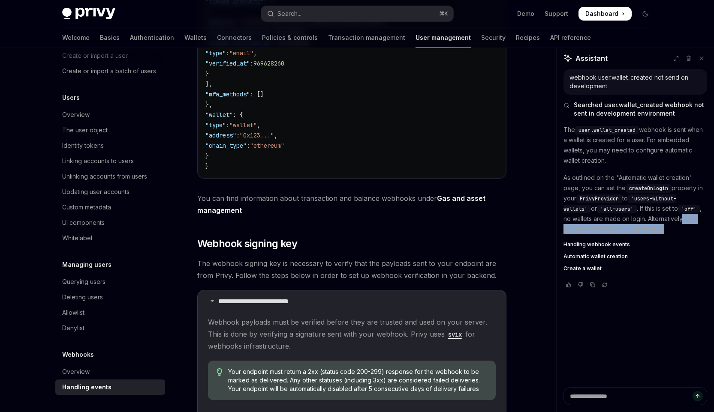 This screenshot has width=714, height=412. Describe the element at coordinates (109, 71) in the screenshot. I see `div: Create or import a batch of users` at that location.